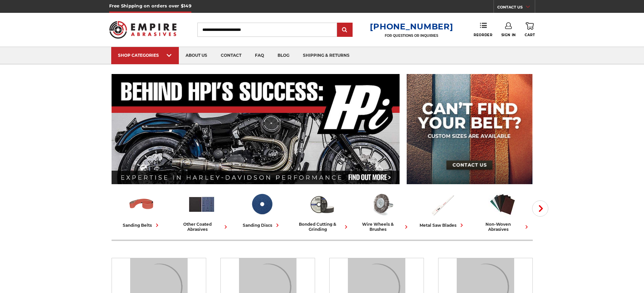  Describe the element at coordinates (382, 211) in the screenshot. I see `a: wire wheels & brushes` at that location.